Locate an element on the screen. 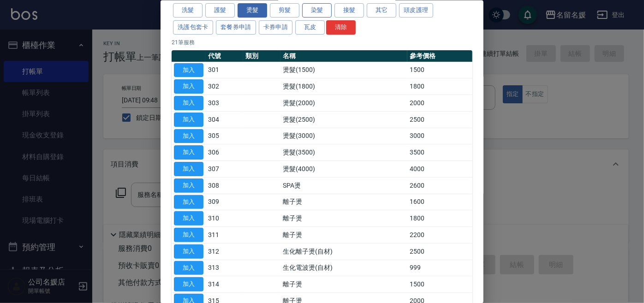 This screenshot has width=644, height=303. td: 燙髮(4000) is located at coordinates (344, 169).